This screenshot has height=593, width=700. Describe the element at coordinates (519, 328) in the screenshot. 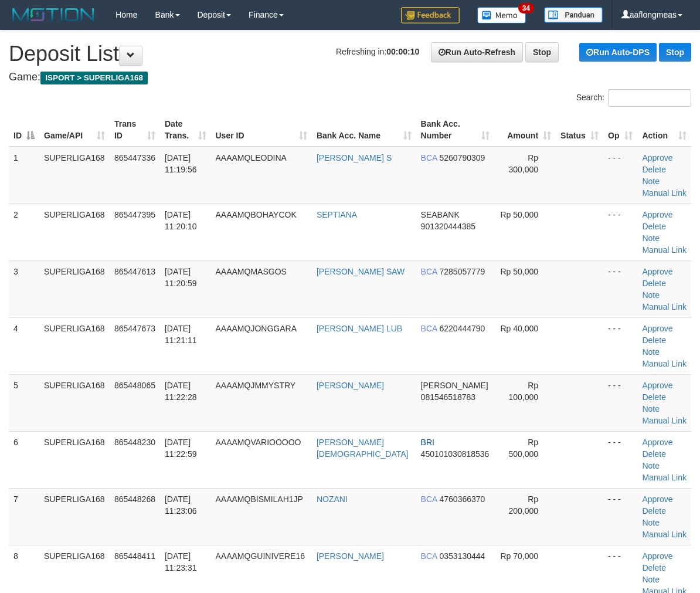

I see `span: Rp 40,000` at that location.